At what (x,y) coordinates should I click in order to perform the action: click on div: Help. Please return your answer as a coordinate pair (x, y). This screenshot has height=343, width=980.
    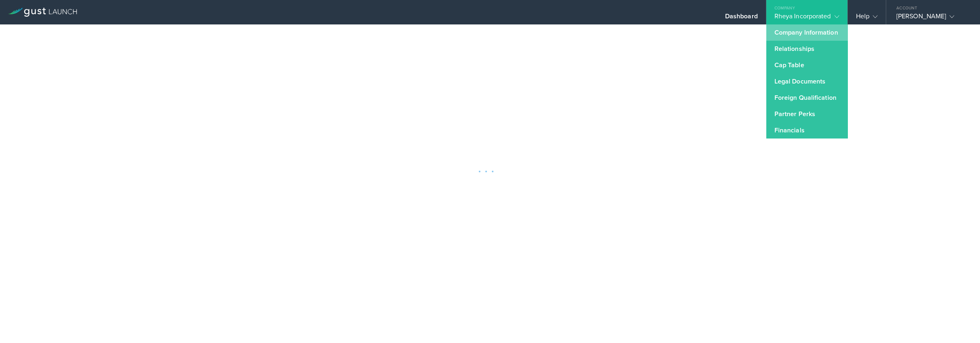
    Looking at the image, I should click on (866, 18).